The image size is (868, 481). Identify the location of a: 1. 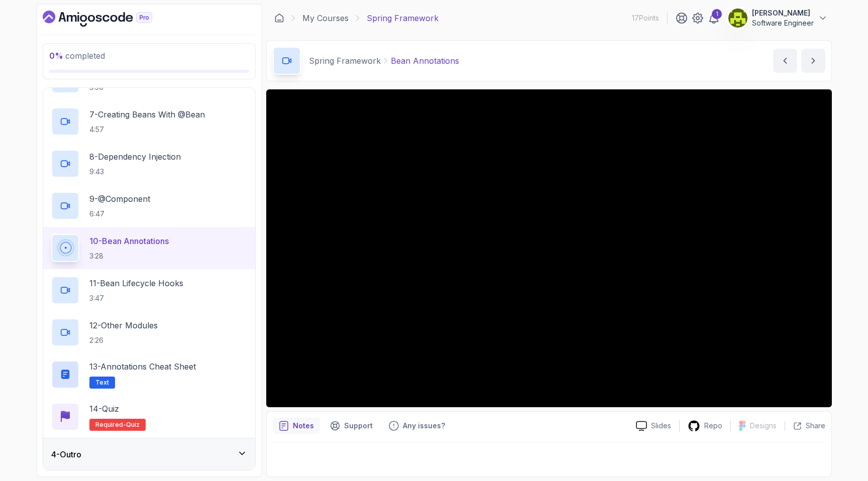
(714, 18).